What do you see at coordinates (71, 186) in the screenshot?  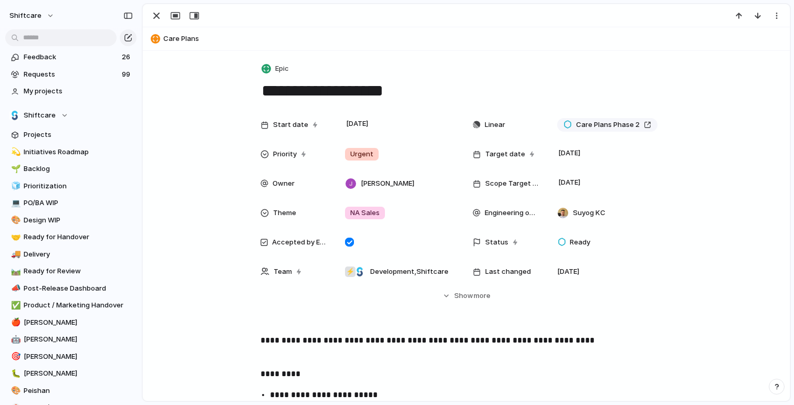 I see `div: 🧊Prioritization` at bounding box center [71, 186].